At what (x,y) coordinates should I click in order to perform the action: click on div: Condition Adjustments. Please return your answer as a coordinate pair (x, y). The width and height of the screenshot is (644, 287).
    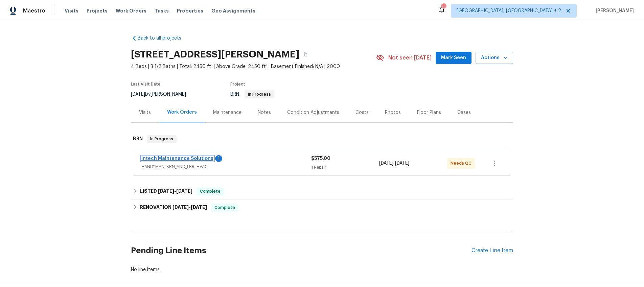
    Looking at the image, I should click on (313, 113).